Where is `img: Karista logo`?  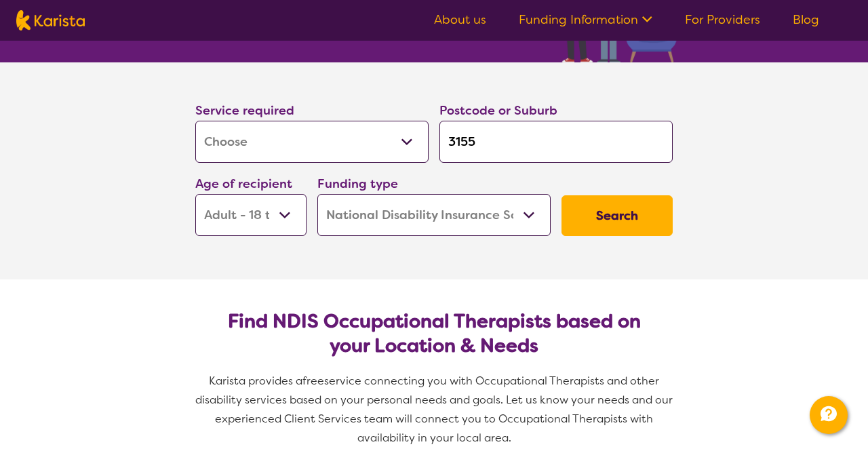
img: Karista logo is located at coordinates (50, 20).